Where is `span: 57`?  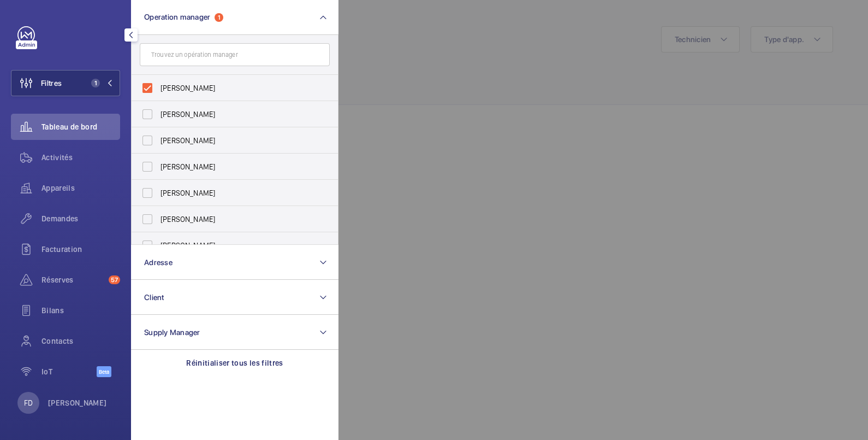 span: 57 is located at coordinates (114, 280).